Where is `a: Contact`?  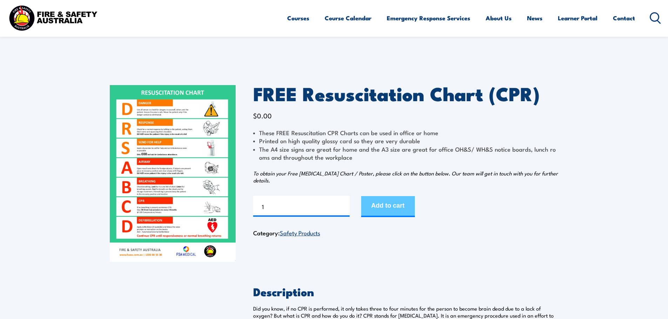
a: Contact is located at coordinates (624, 18).